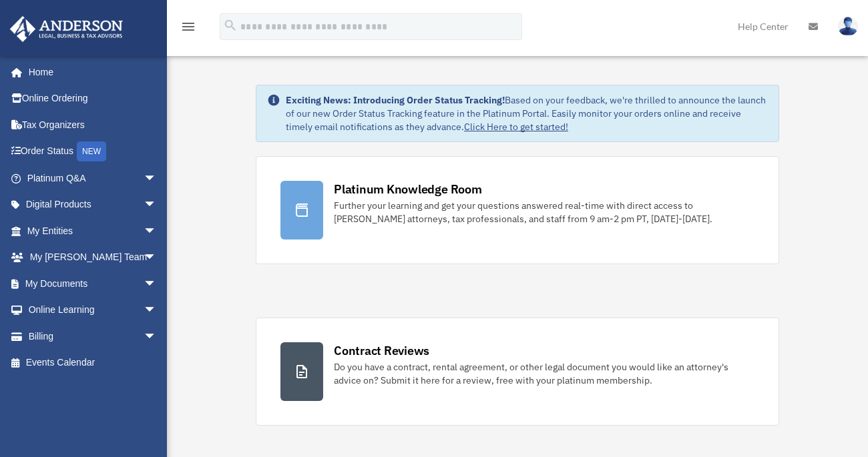 This screenshot has height=457, width=868. Describe the element at coordinates (93, 310) in the screenshot. I see `a: Online Learningarrow_drop_down` at that location.